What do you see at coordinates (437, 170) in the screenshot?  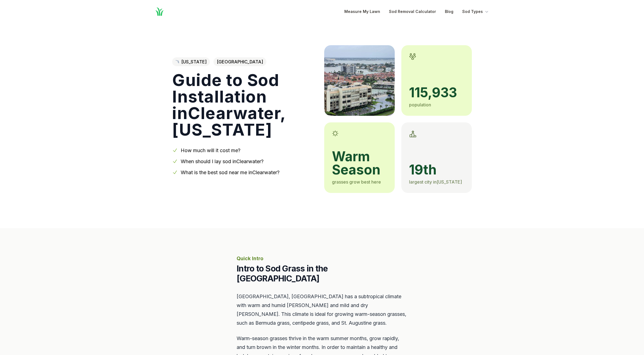 I see `span: 19th` at bounding box center [437, 170].